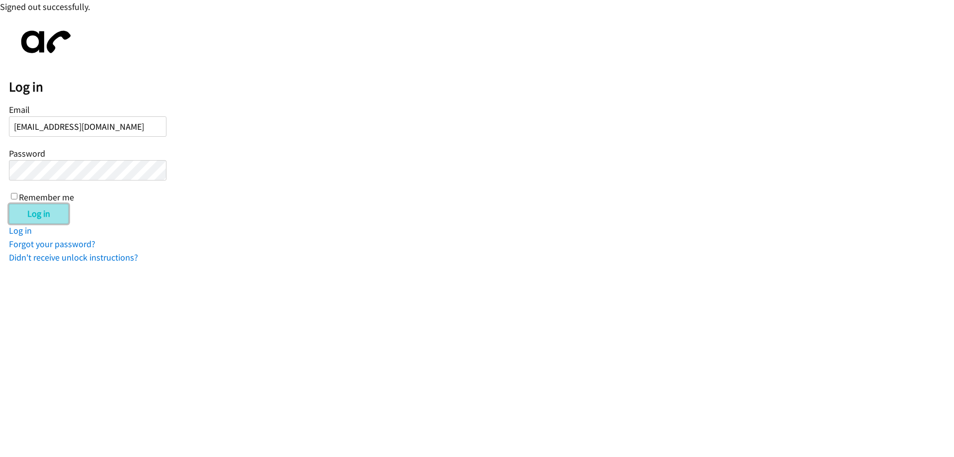 Image resolution: width=954 pixels, height=457 pixels. What do you see at coordinates (20, 230) in the screenshot?
I see `a: Log in` at bounding box center [20, 230].